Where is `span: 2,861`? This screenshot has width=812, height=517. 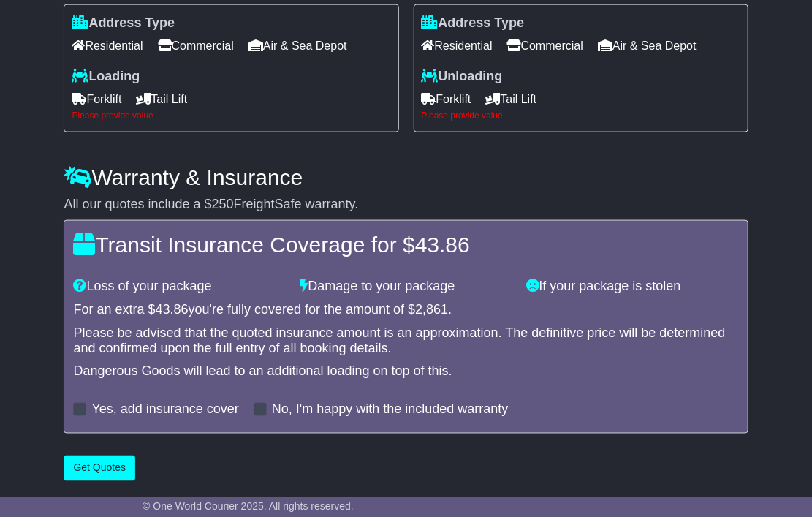 span: 2,861 is located at coordinates (431, 309).